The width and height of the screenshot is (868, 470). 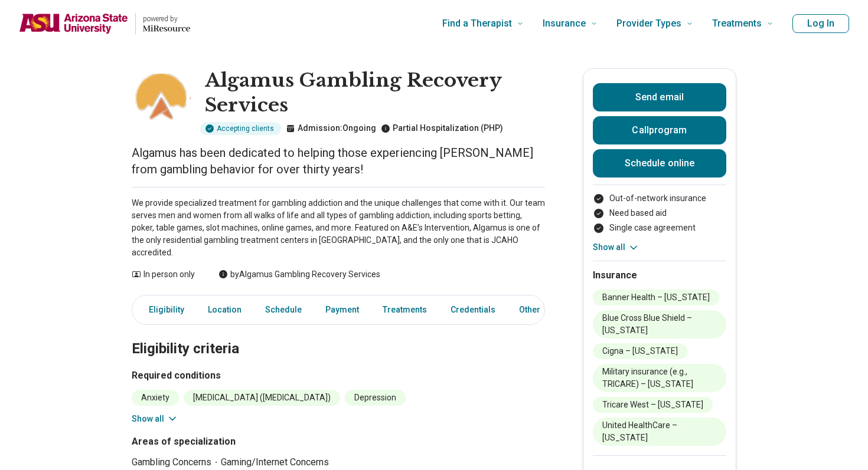 I want to click on span: Find a Therapist, so click(x=477, y=23).